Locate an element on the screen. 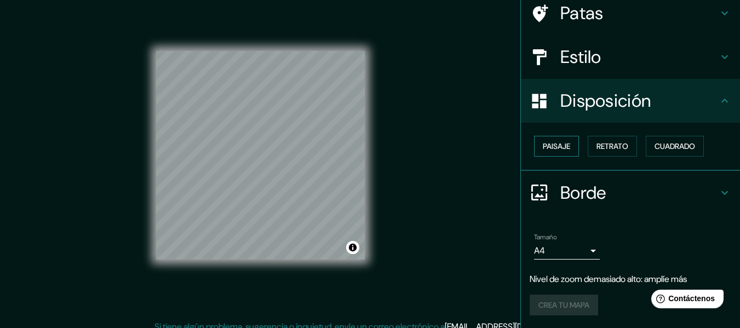 The height and width of the screenshot is (328, 740). font: Estilo is located at coordinates (581, 57).